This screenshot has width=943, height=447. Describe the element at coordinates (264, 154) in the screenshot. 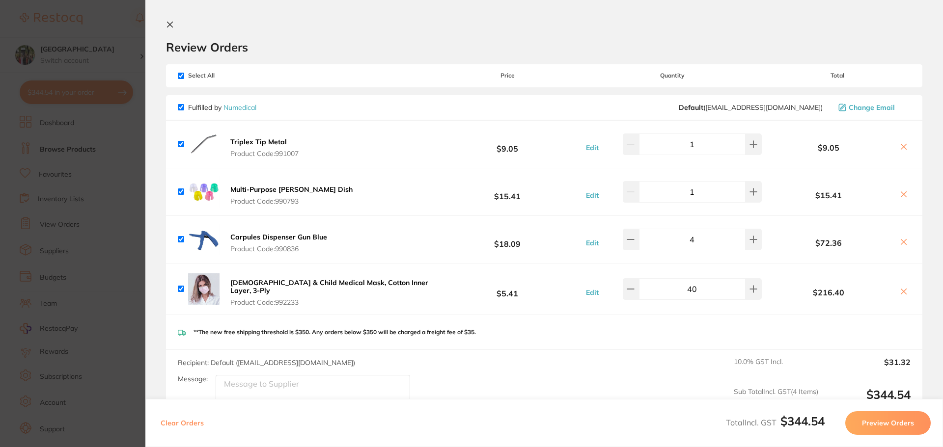

I see `span: Product Code: 991007` at that location.